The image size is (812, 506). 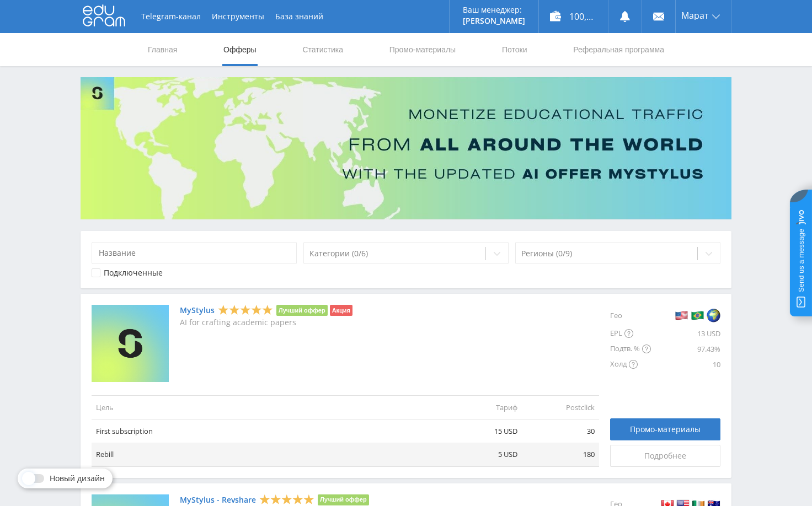 What do you see at coordinates (266, 323) in the screenshot?
I see `p: AI for crafting academic papers` at bounding box center [266, 323].